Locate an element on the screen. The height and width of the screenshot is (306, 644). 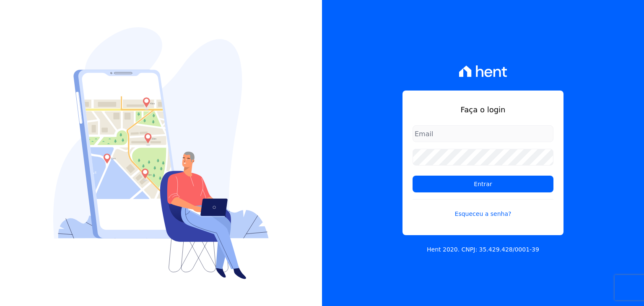
img: Login is located at coordinates (161, 153).